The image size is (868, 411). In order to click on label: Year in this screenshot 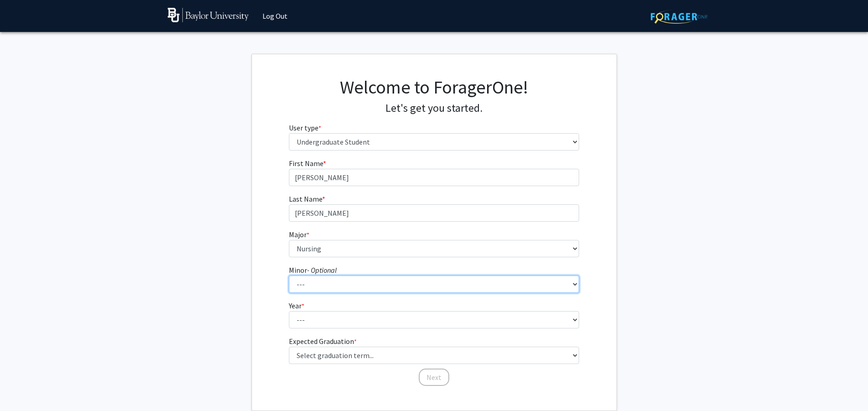, I will do `click(296, 305)`.